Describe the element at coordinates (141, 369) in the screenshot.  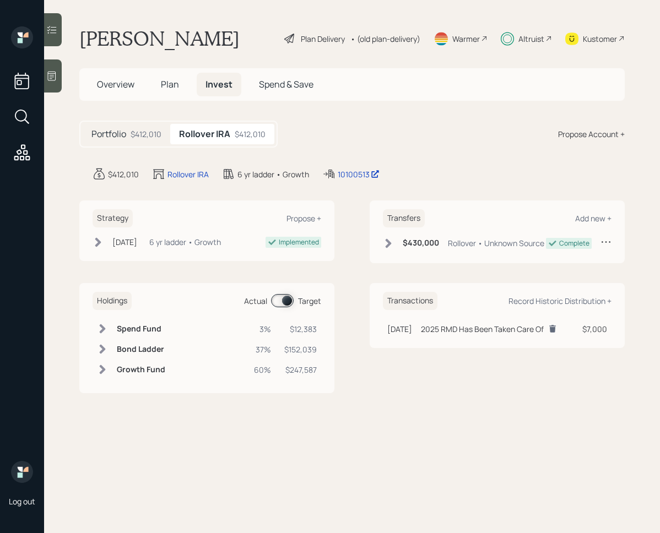
I see `h6: Growth Fund` at that location.